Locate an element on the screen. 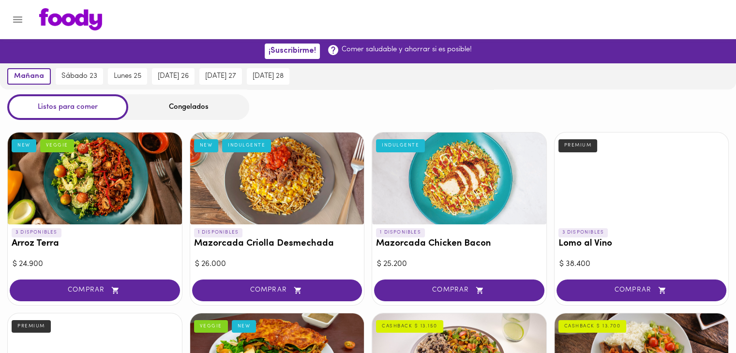  h3: Mazorcada Chicken Bacon is located at coordinates (459, 244).